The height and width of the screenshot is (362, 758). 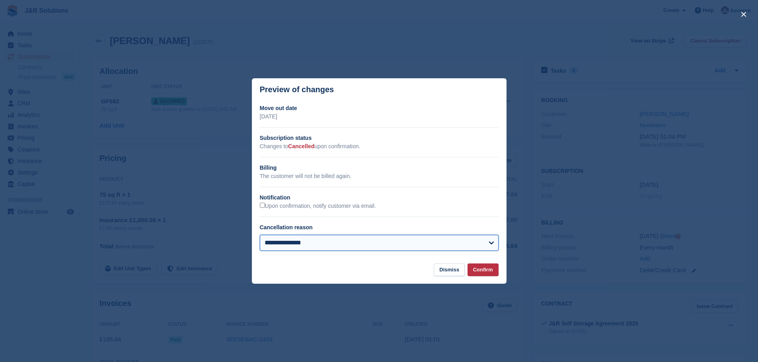 What do you see at coordinates (379, 176) in the screenshot?
I see `p: The customer will not be billed again.` at bounding box center [379, 176].